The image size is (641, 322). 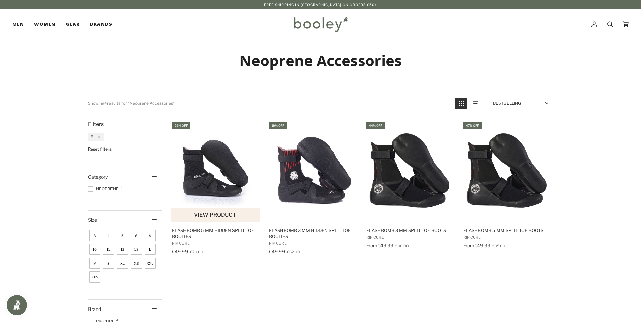 What do you see at coordinates (96, 124) in the screenshot?
I see `span: Filters` at bounding box center [96, 124].